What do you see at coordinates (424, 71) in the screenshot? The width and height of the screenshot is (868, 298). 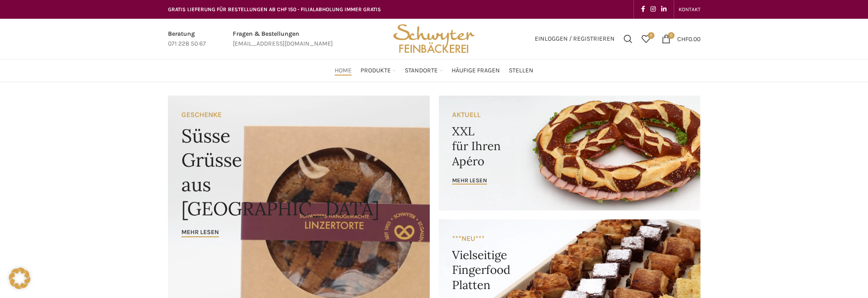 I see `a: Standorte` at bounding box center [424, 71].